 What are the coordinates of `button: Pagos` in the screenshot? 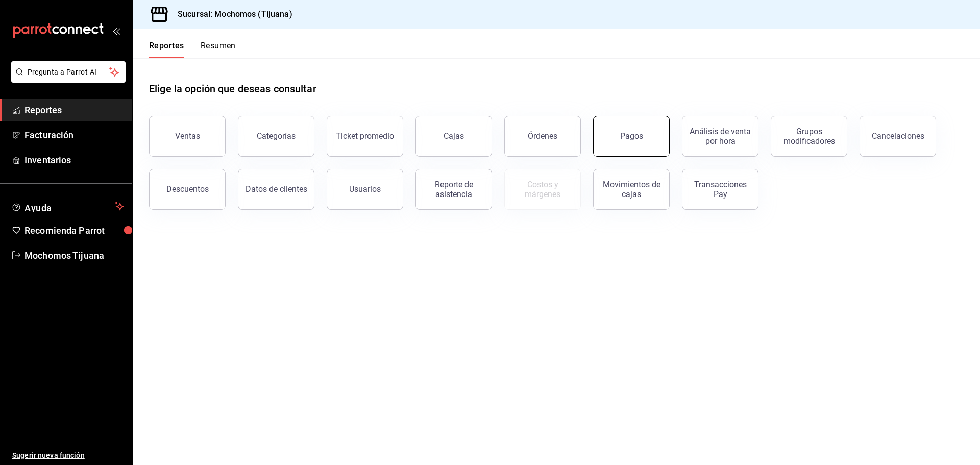 It's located at (632, 136).